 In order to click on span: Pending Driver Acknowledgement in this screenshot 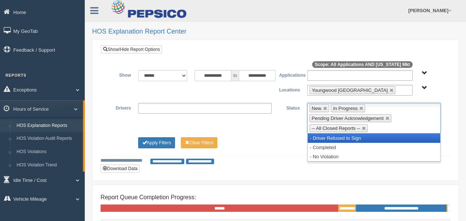, I will do `click(348, 118)`.